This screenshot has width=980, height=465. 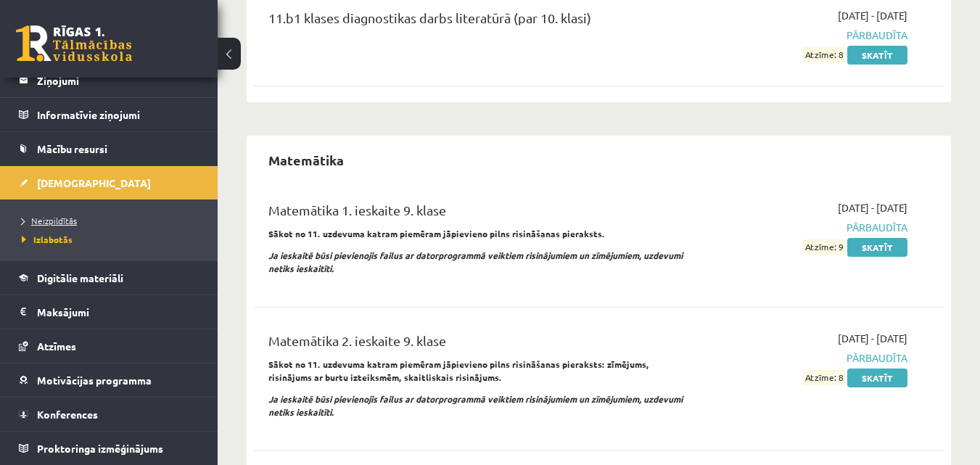 I want to click on a: Konferences, so click(x=109, y=414).